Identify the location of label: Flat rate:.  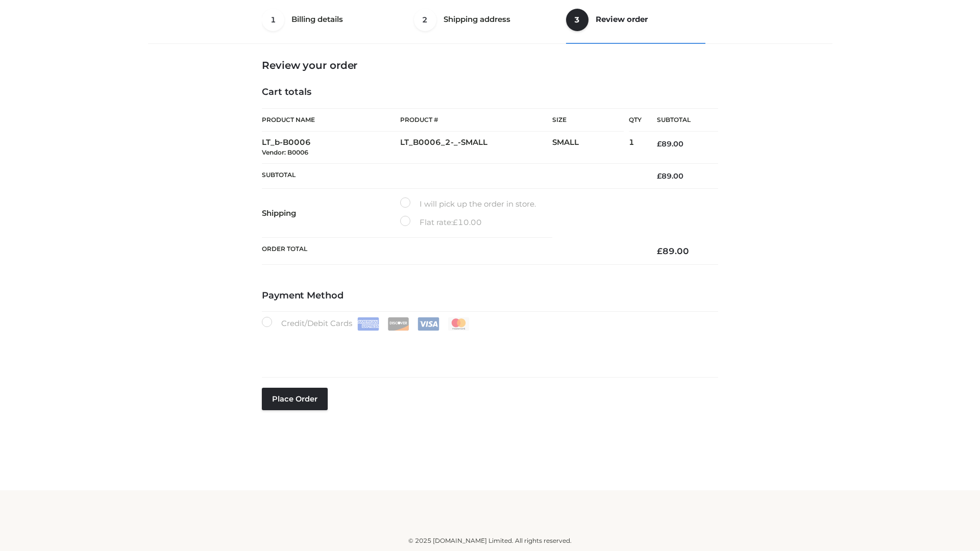
(442, 222).